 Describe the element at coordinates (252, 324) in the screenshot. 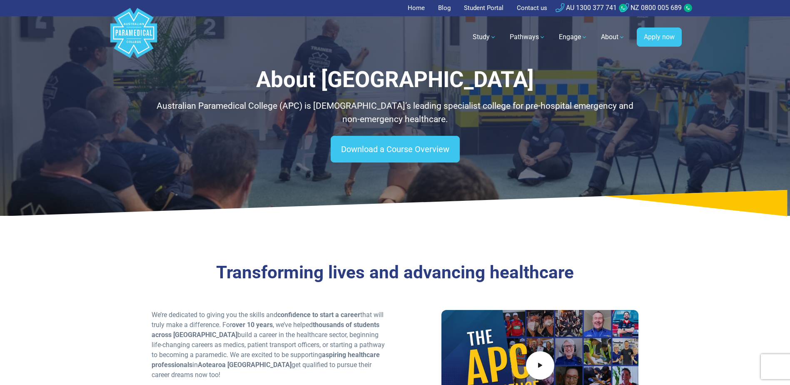

I see `strong: over 10 years` at that location.